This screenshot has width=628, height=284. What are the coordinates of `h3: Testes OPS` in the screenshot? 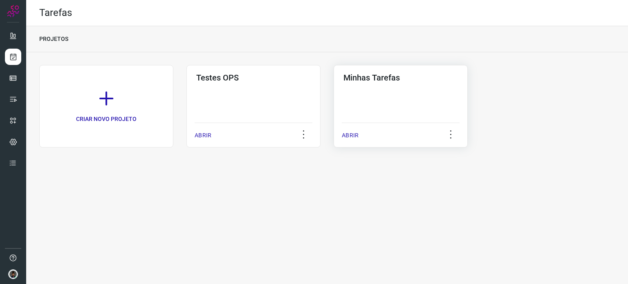 It's located at (254, 78).